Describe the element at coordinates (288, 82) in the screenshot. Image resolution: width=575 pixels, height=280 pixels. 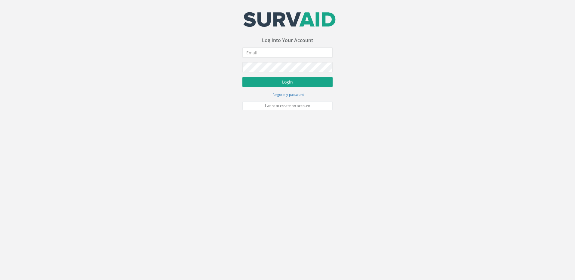
I see `button: Login` at that location.